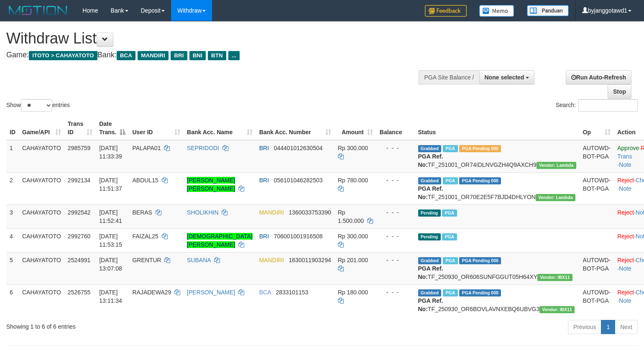 This screenshot has width=644, height=350. I want to click on span: 2992760, so click(79, 236).